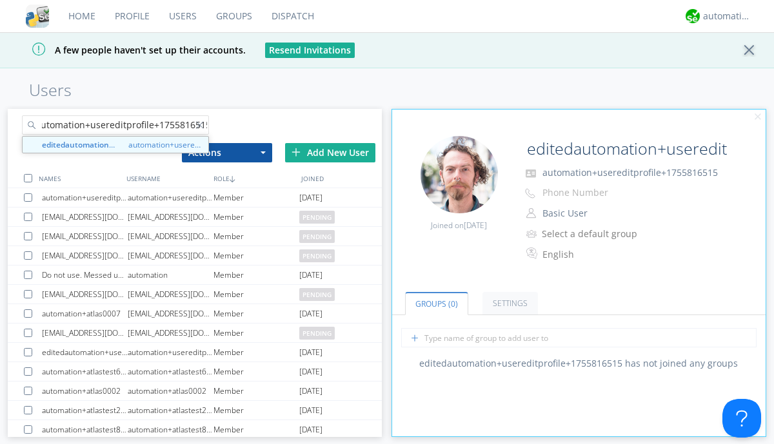  I want to click on img: cddb5a64eb264b2086981ab96f4c1ba7, so click(37, 16).